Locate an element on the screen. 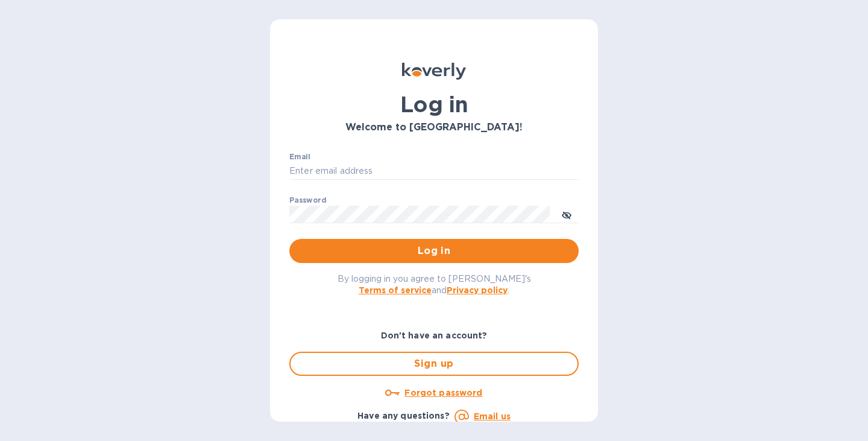  label: Email is located at coordinates (300, 157).